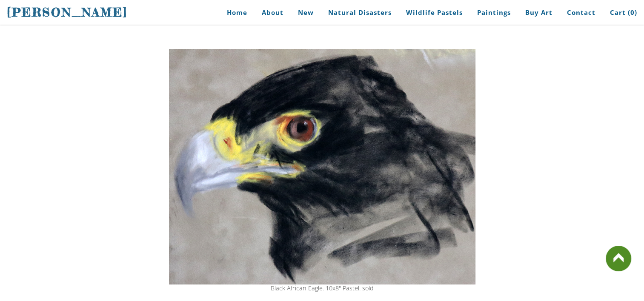 This screenshot has height=301, width=644. I want to click on a: Contact, so click(581, 12).